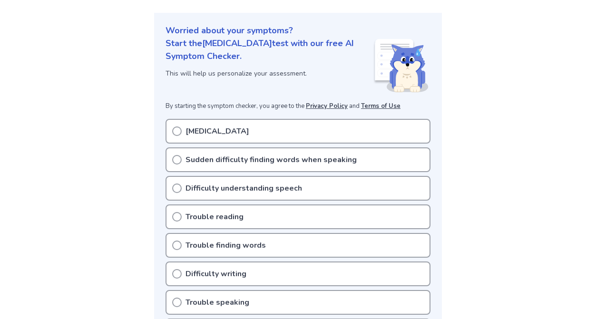 Image resolution: width=596 pixels, height=319 pixels. What do you see at coordinates (401, 66) in the screenshot?
I see `img: Shiba` at bounding box center [401, 66].